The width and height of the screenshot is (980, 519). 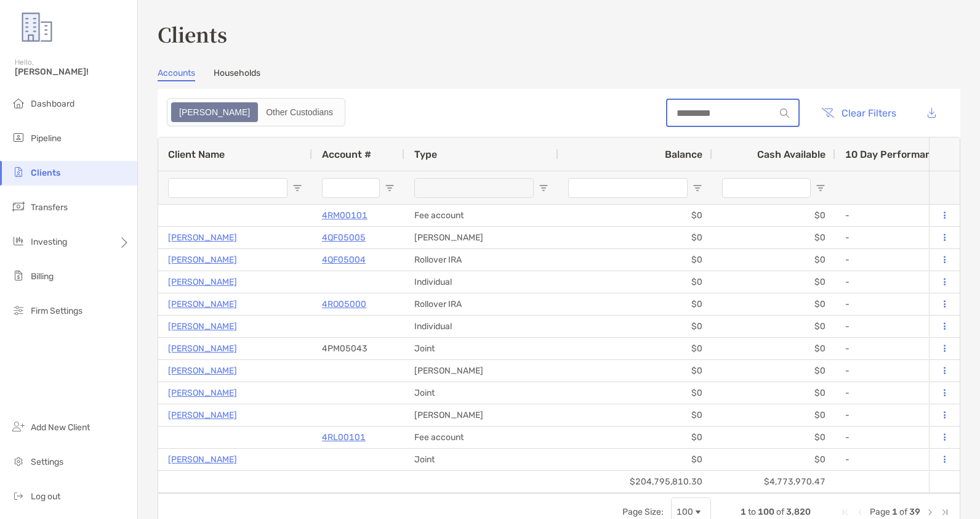 What do you see at coordinates (18, 495) in the screenshot?
I see `img: logout icon` at bounding box center [18, 495].